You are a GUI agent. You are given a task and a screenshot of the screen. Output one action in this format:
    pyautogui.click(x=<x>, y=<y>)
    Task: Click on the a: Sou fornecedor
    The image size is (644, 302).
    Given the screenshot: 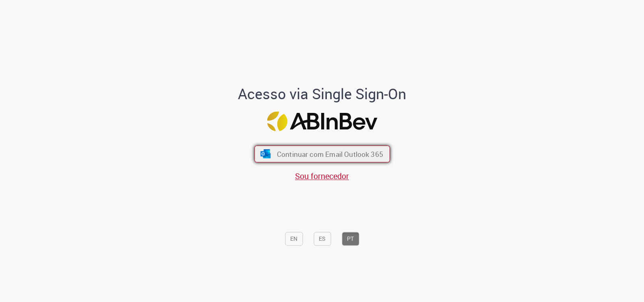 What is the action you would take?
    pyautogui.click(x=322, y=176)
    